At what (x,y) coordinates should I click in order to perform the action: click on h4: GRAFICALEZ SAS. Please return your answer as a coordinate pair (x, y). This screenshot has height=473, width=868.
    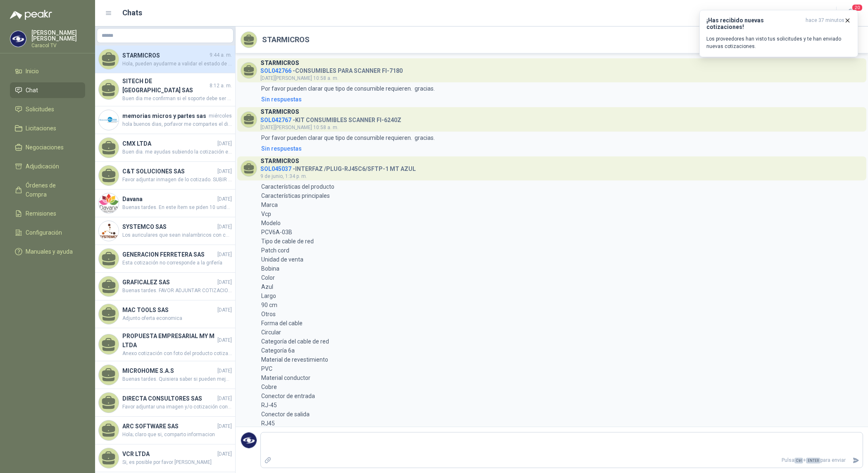
    Looking at the image, I should click on (169, 282).